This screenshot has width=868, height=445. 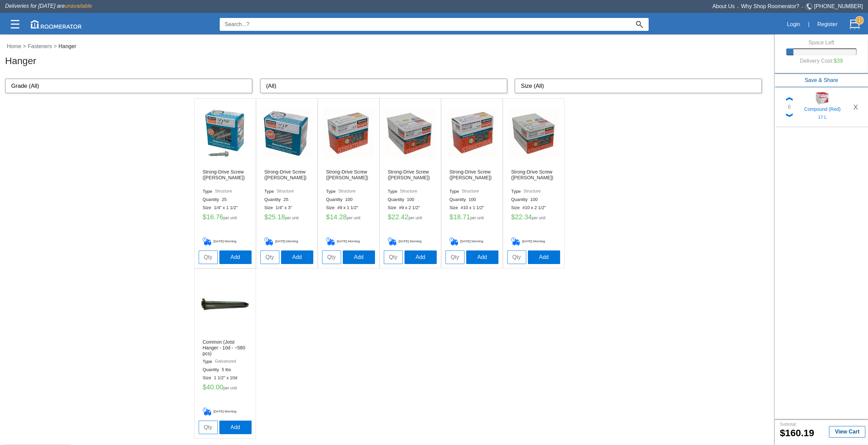 I want to click on label: #9 x 2 1/2", so click(x=411, y=208).